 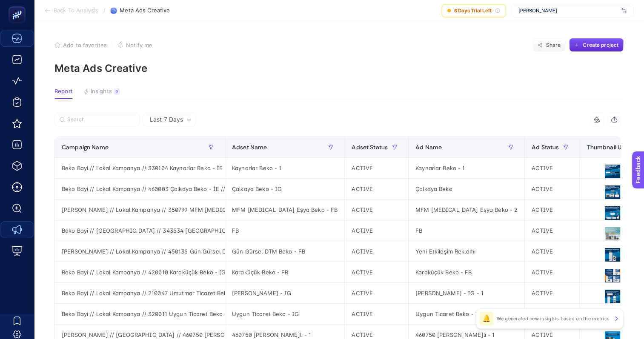 What do you see at coordinates (85, 147) in the screenshot?
I see `span: Campaign Name` at bounding box center [85, 147].